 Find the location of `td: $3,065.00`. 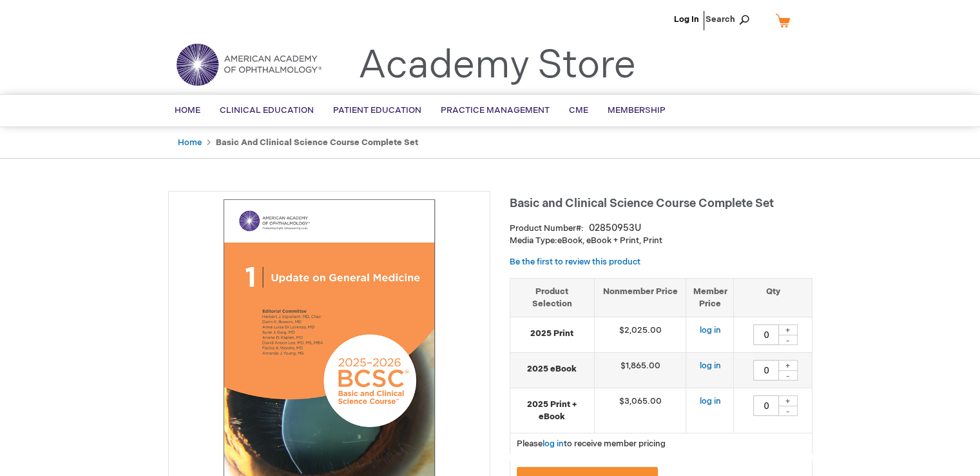

td: $3,065.00 is located at coordinates (640, 410).